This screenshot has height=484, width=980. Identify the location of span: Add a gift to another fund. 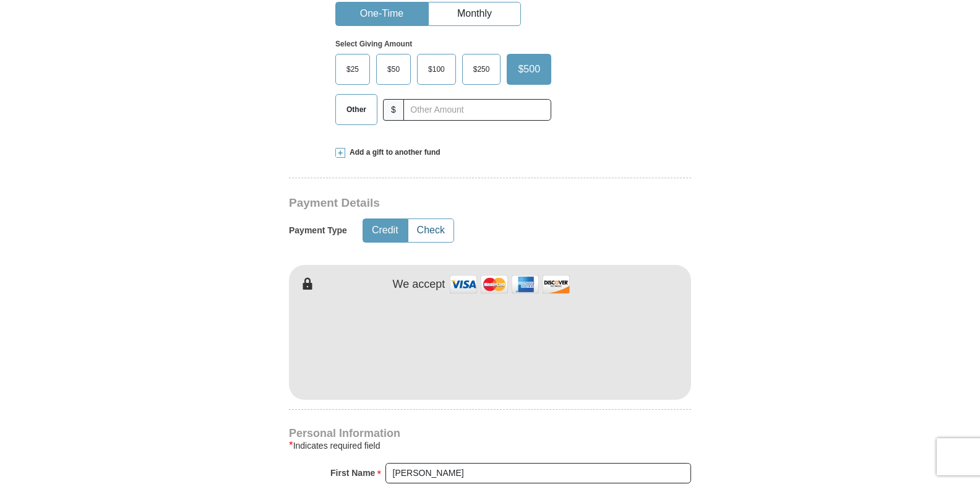
(393, 152).